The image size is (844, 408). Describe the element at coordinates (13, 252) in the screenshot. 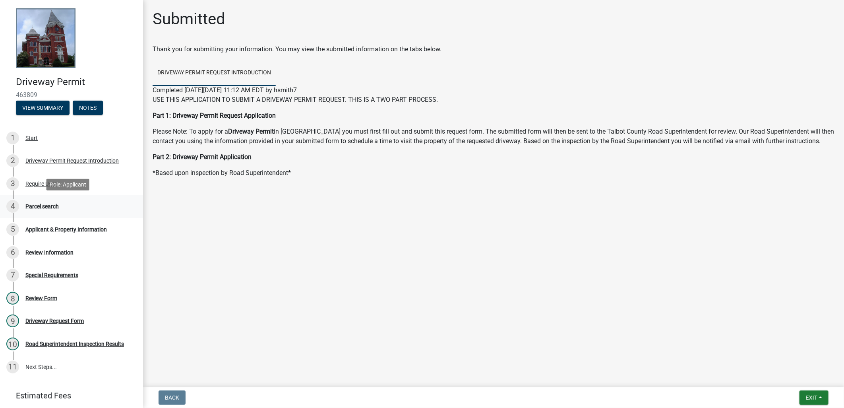

I see `div: 6` at that location.